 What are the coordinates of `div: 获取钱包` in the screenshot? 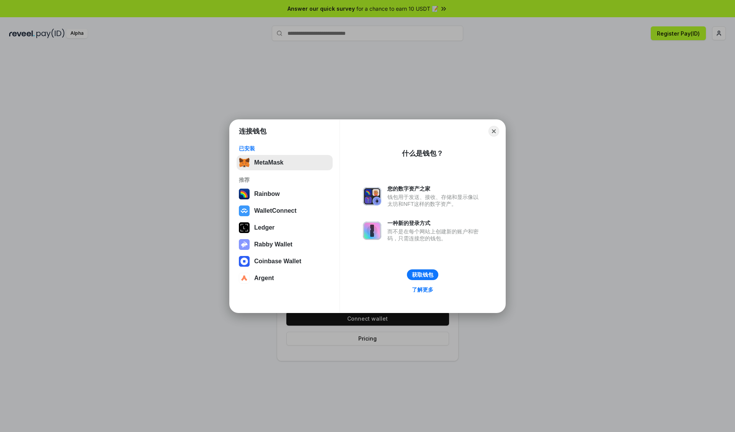 It's located at (423, 275).